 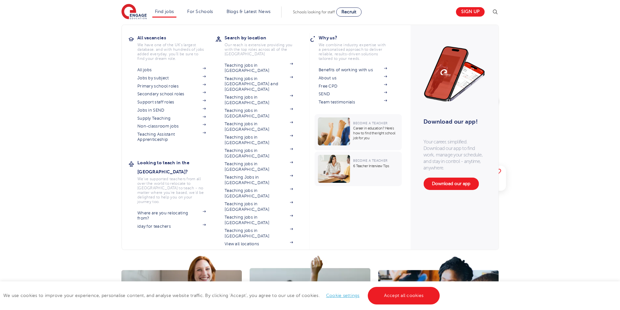 What do you see at coordinates (353, 78) in the screenshot?
I see `a: About us` at bounding box center [353, 78].